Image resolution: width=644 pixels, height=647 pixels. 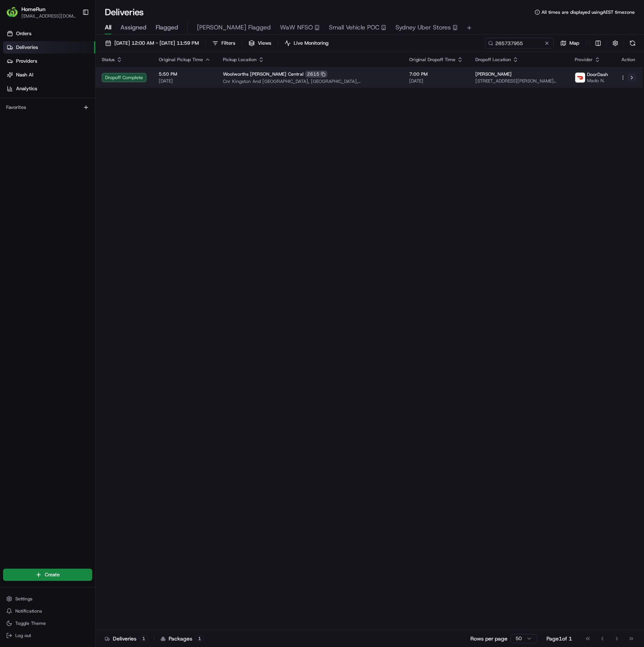 What do you see at coordinates (47, 107) in the screenshot?
I see `div: Favorites` at bounding box center [47, 107].